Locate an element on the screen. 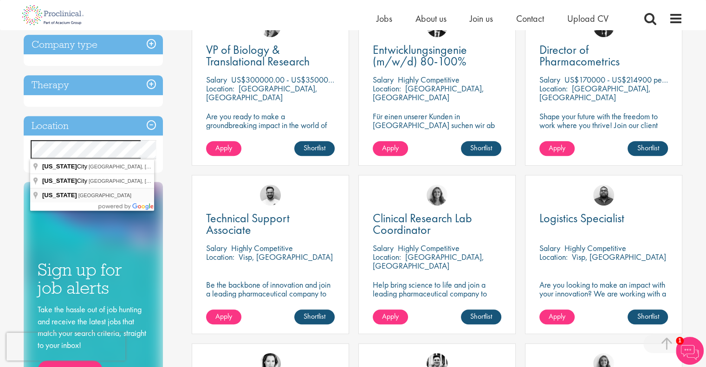  p: US$170000 - US$214900 per annum is located at coordinates (625, 79).